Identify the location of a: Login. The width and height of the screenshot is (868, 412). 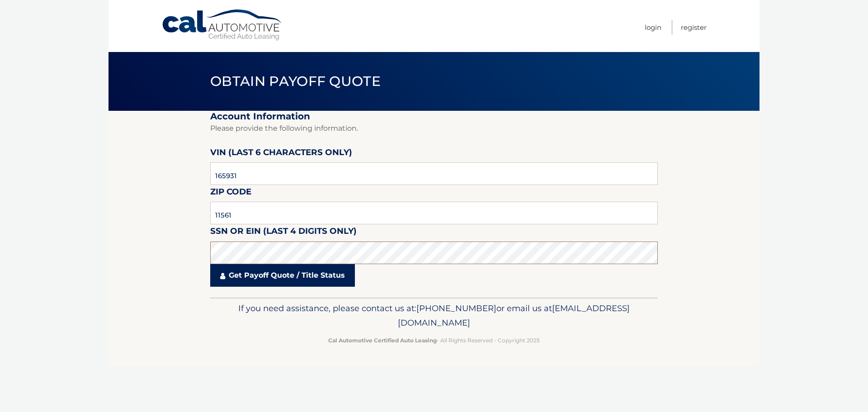
(653, 27).